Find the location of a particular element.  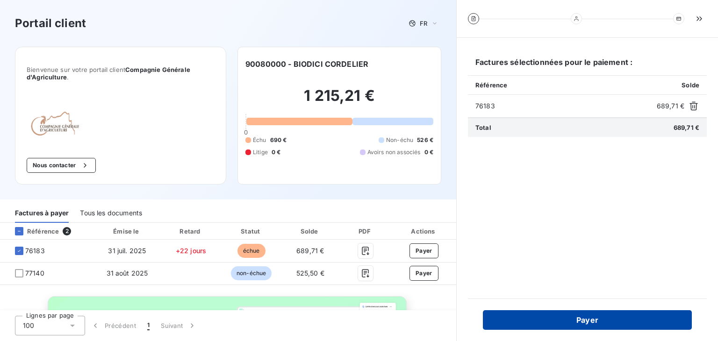

img: Company logo is located at coordinates (57, 123).